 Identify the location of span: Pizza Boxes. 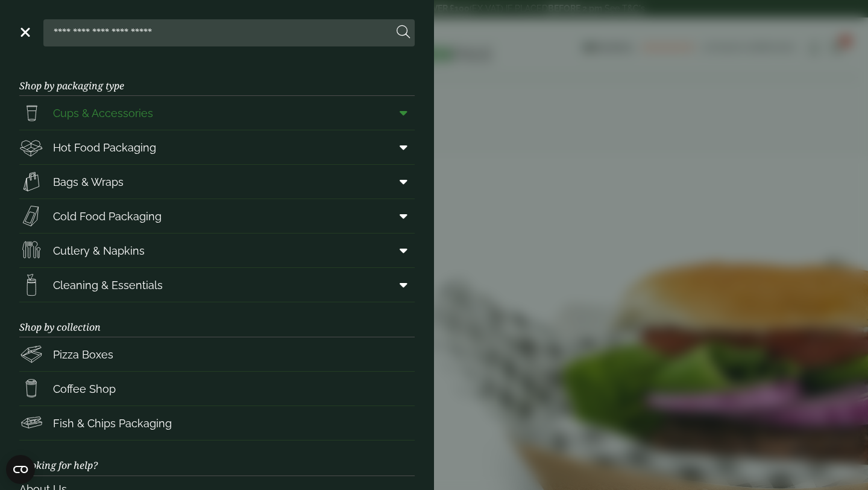
(83, 354).